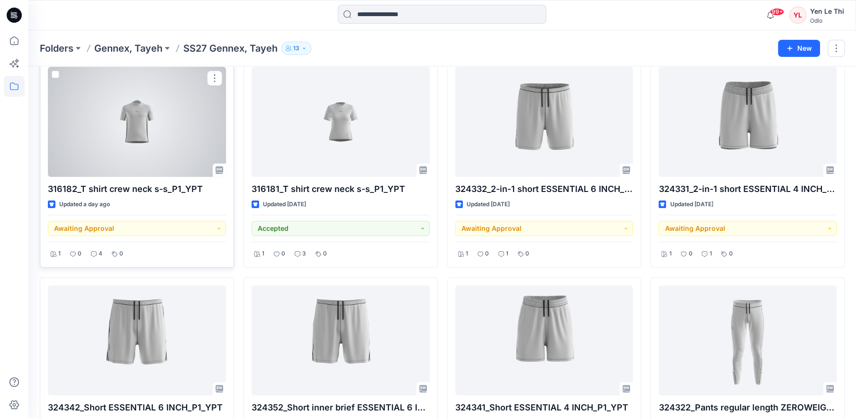  Describe the element at coordinates (137, 340) in the screenshot. I see `a: 324342_Short ESSENTIAL 6 INCH_P1_YPT` at that location.